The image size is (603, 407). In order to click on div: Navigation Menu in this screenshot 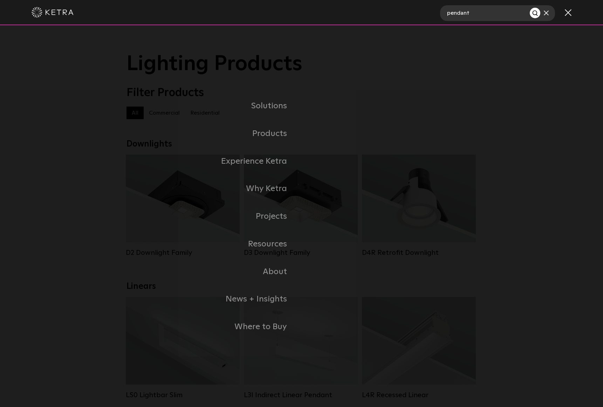, I will do `click(302, 216)`.